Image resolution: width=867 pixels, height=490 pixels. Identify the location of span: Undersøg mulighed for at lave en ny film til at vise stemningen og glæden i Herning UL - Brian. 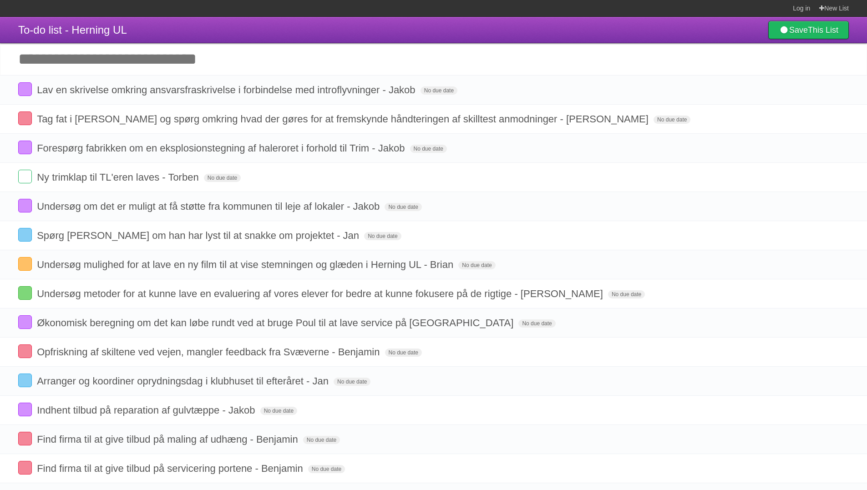
(246, 264).